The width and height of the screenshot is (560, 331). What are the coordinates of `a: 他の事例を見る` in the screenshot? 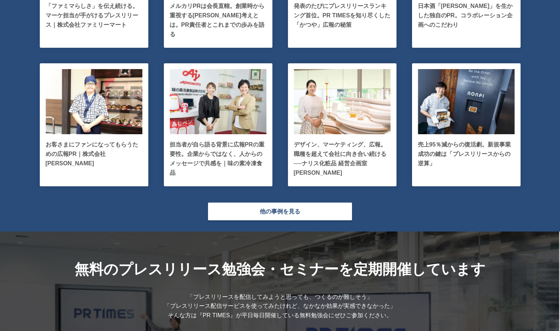 It's located at (280, 211).